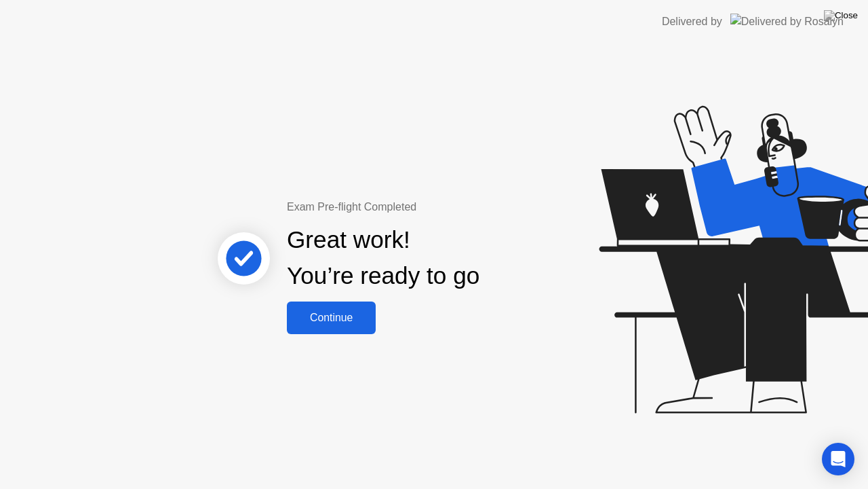  Describe the element at coordinates (787, 21) in the screenshot. I see `img: Delivered by Rosalyn` at that location.